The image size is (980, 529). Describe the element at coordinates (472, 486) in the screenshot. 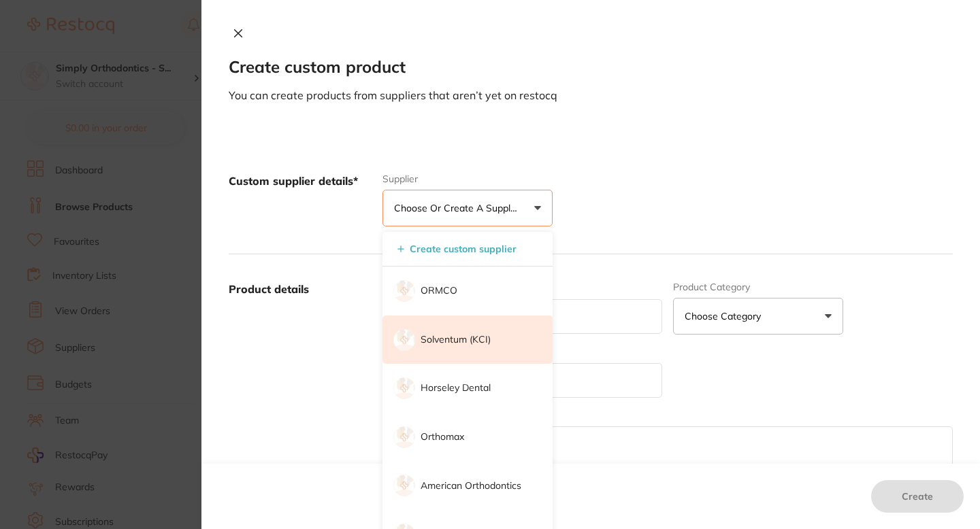

I see `p: American Orthodontics` at that location.